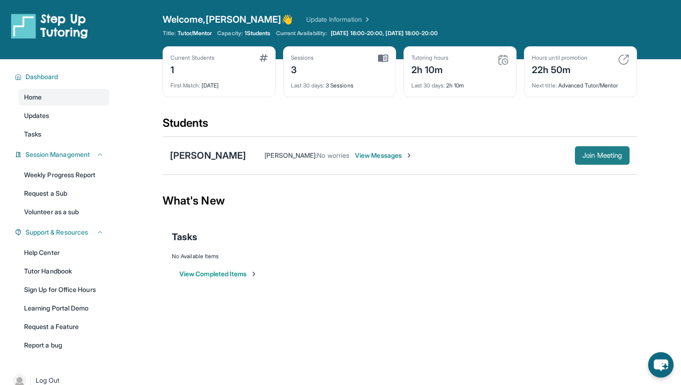 The width and height of the screenshot is (681, 385). Describe the element at coordinates (64, 194) in the screenshot. I see `a: Request a Sub` at that location.